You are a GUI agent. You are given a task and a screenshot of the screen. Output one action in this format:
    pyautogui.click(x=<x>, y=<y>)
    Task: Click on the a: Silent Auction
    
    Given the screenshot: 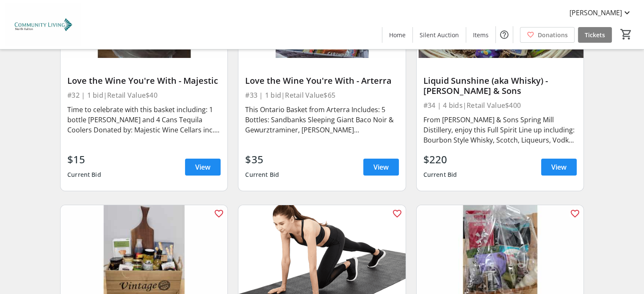 What is the action you would take?
    pyautogui.click(x=439, y=35)
    